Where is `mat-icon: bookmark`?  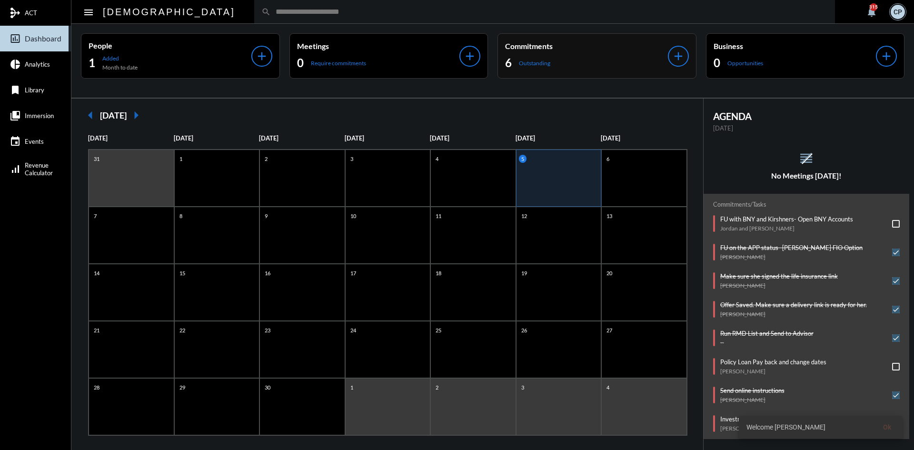 mat-icon: bookmark is located at coordinates (15, 90).